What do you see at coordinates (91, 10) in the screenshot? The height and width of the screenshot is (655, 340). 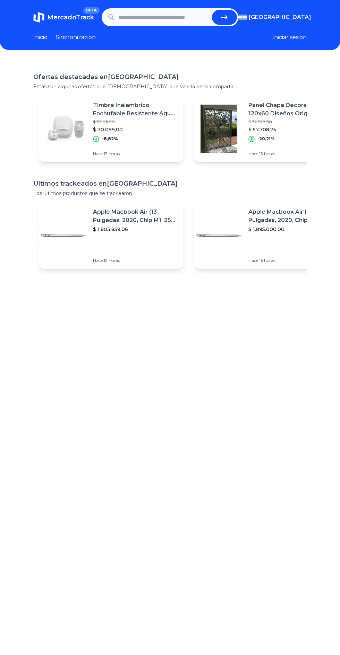 I see `span: BETA` at bounding box center [91, 10].